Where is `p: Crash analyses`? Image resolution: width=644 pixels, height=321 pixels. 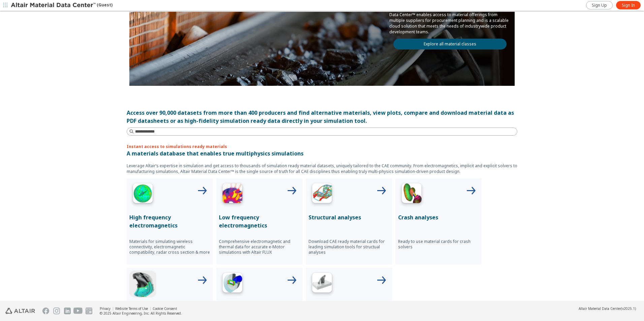 p: Crash analyses is located at coordinates (439, 218).